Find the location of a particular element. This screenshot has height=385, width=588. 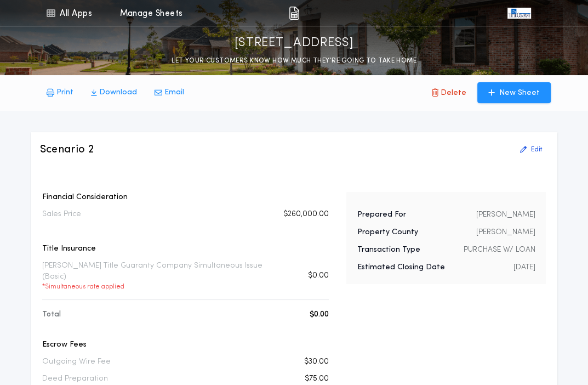

p: Sales Price is located at coordinates (61, 215).